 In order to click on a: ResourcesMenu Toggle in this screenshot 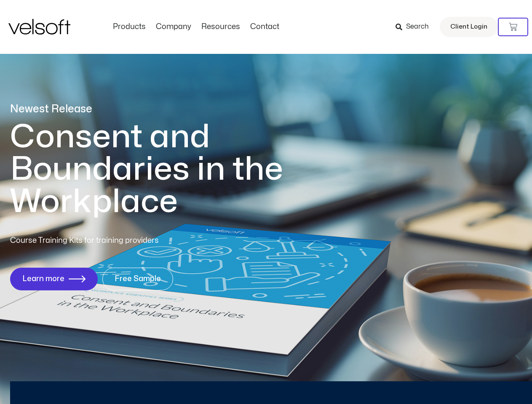, I will do `click(221, 27)`.